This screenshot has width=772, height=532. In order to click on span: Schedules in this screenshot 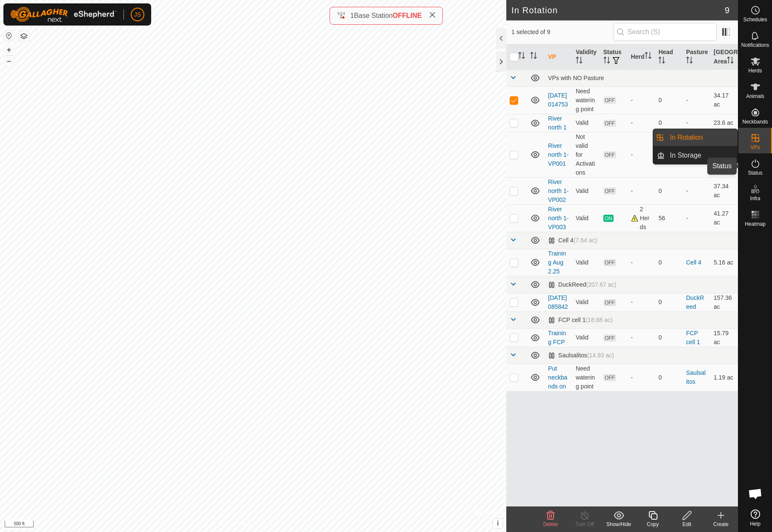, I will do `click(755, 20)`.